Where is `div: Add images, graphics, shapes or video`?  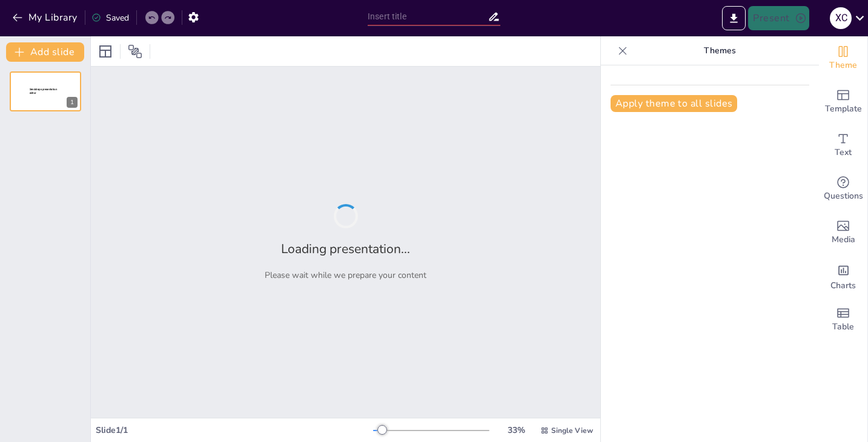 div: Add images, graphics, shapes or video is located at coordinates (843, 232).